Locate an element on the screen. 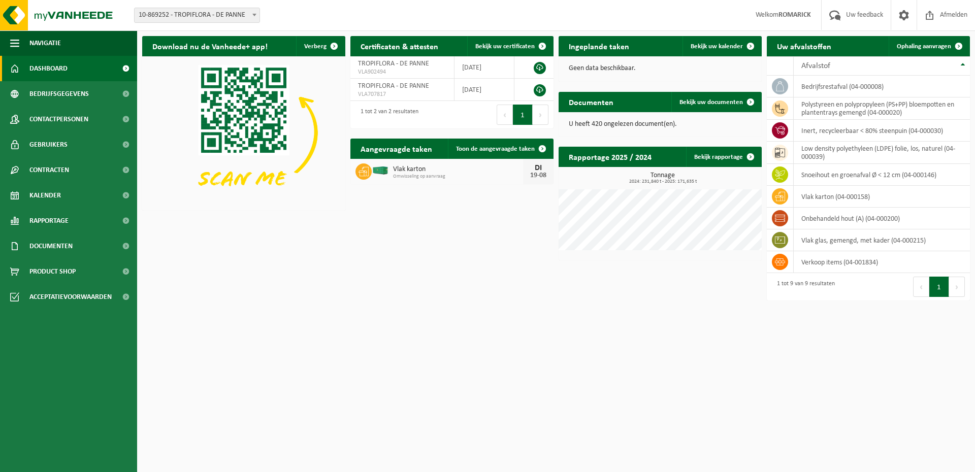 The image size is (975, 472). span: Toon de aangevraagde taken is located at coordinates (495, 149).